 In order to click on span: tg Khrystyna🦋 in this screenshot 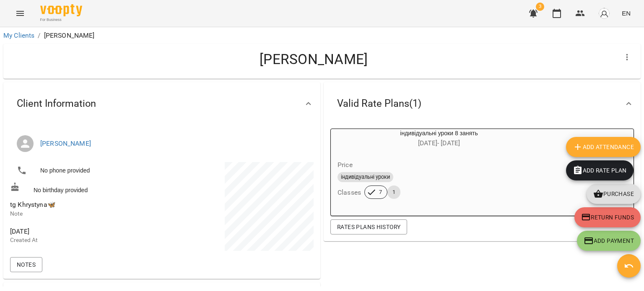, I will do `click(33, 205)`.